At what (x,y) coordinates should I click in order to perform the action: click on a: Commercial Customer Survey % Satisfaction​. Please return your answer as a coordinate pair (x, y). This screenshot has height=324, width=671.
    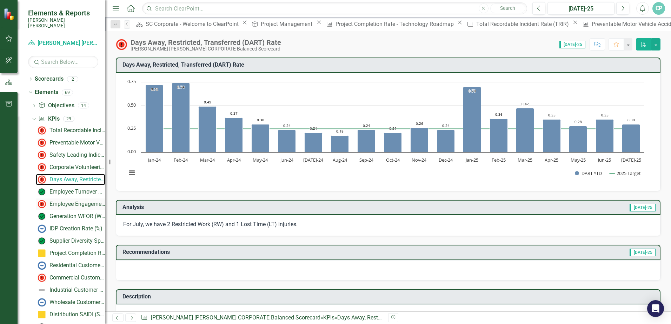
    Looking at the image, I should click on (71, 278).